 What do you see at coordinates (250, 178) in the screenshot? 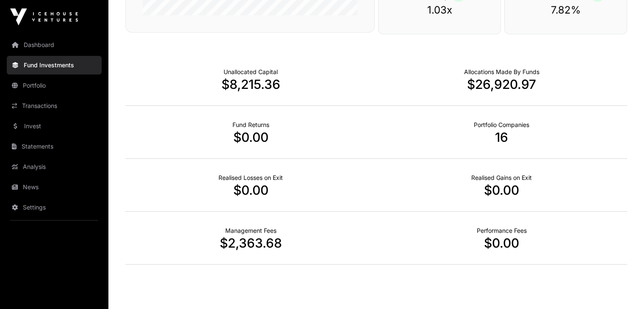
I see `p: Net Realised on Negative Exits` at bounding box center [250, 178].